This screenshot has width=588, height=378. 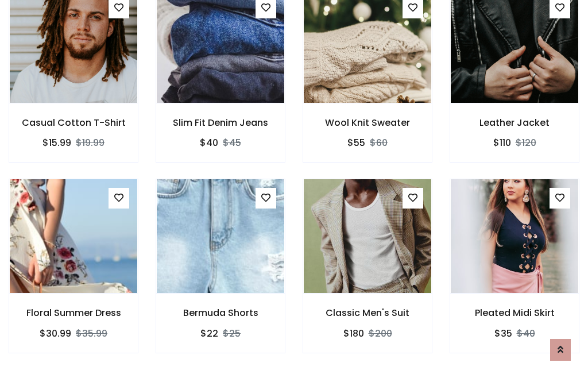 What do you see at coordinates (367, 312) in the screenshot?
I see `h6: Classic Men's Suit` at bounding box center [367, 312].